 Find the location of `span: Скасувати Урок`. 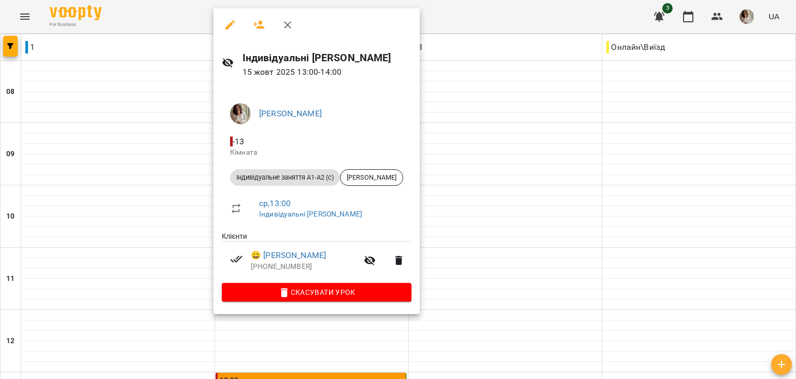

span: Скасувати Урок is located at coordinates (317, 292).